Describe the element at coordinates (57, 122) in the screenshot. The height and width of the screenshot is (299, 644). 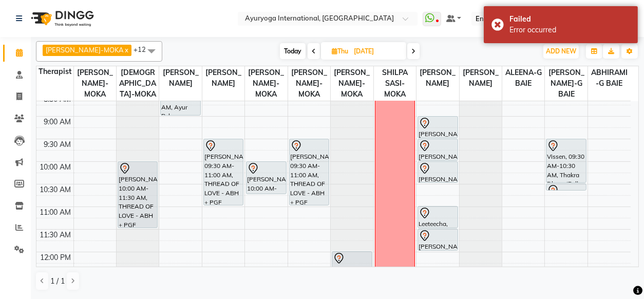
I see `div: 9:00 AM` at that location.